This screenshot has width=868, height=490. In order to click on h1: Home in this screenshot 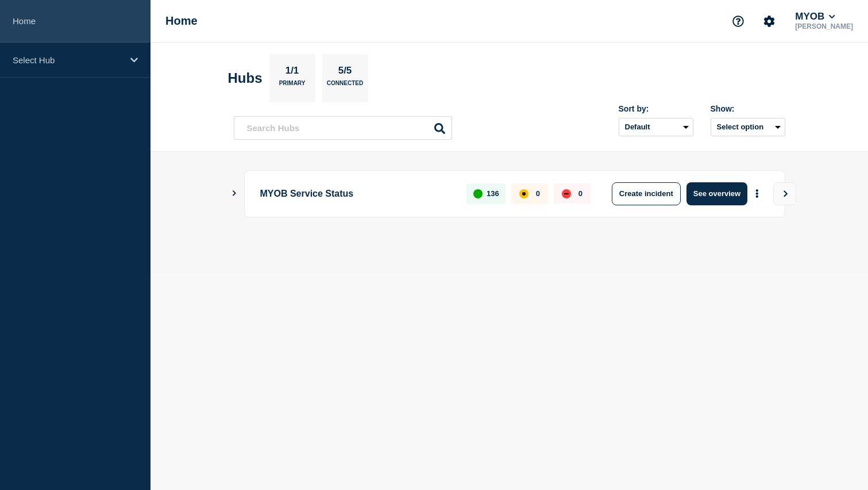, I will do `click(182, 20)`.